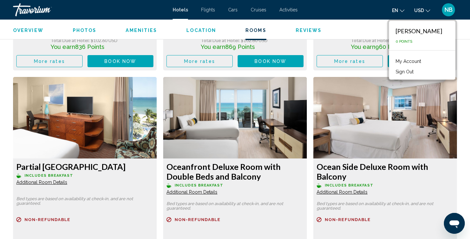 The width and height of the screenshot is (470, 239). Describe the element at coordinates (141, 30) in the screenshot. I see `button: Amenities` at that location.